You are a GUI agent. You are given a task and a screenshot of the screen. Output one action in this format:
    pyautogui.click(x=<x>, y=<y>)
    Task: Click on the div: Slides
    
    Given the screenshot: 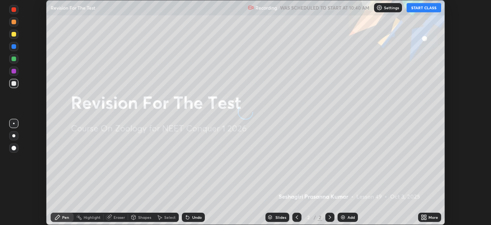 What is the action you would take?
    pyautogui.click(x=281, y=217)
    